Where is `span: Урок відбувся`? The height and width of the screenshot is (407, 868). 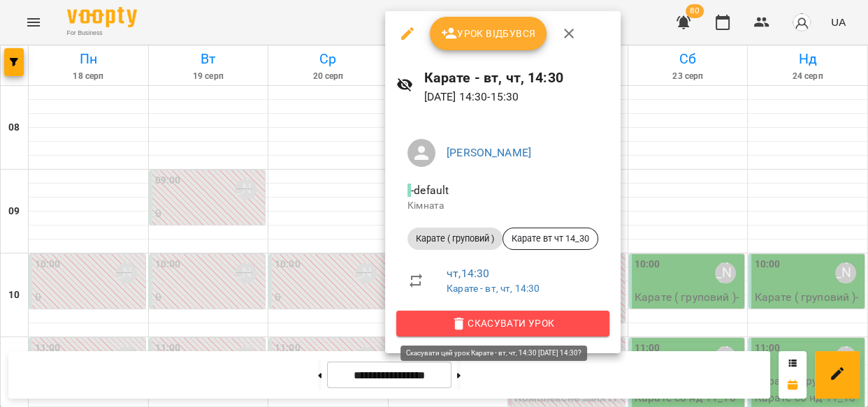 span: Урок відбувся is located at coordinates (488, 34).